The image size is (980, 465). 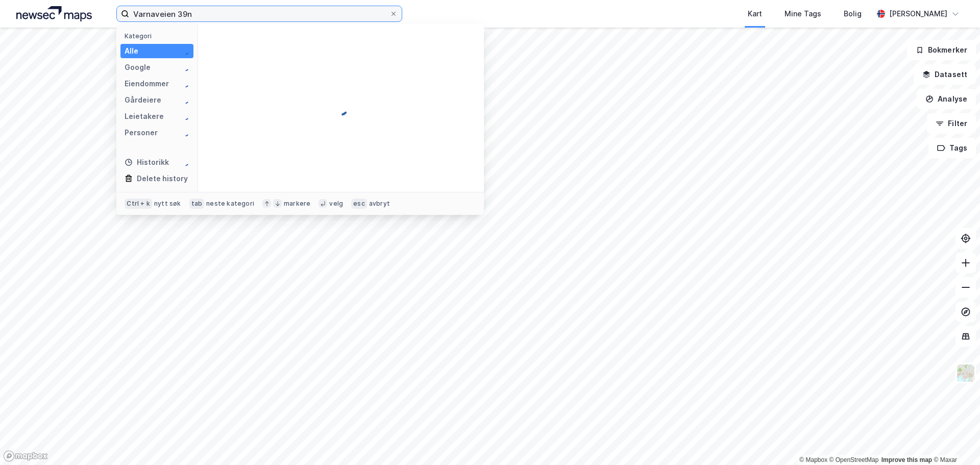 I want to click on div: Ctrl + k, so click(x=138, y=203).